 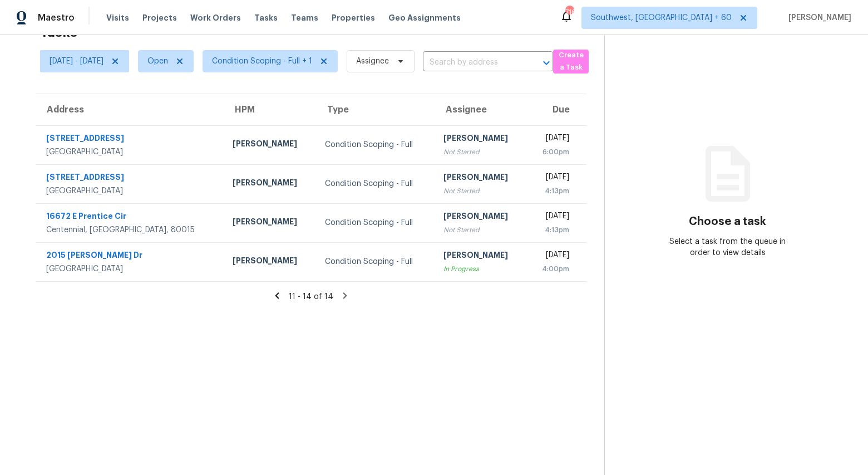 What do you see at coordinates (571, 61) in the screenshot?
I see `button: Create a Task` at bounding box center [571, 61].